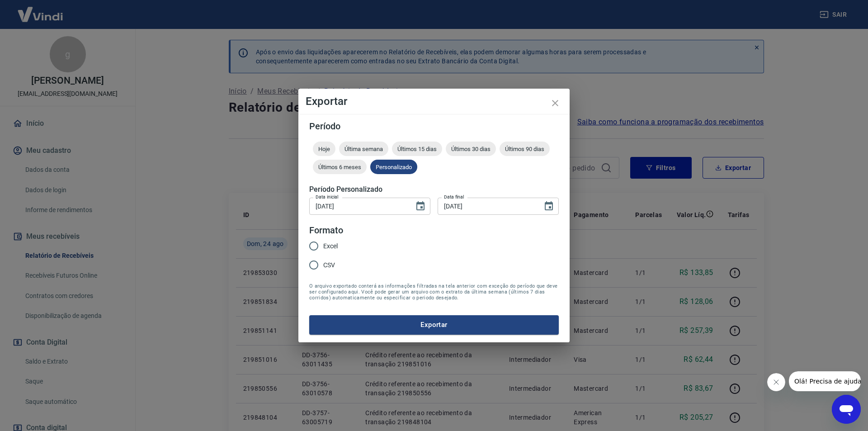 Image resolution: width=868 pixels, height=431 pixels. What do you see at coordinates (434, 126) in the screenshot?
I see `h5: Período` at bounding box center [434, 126].